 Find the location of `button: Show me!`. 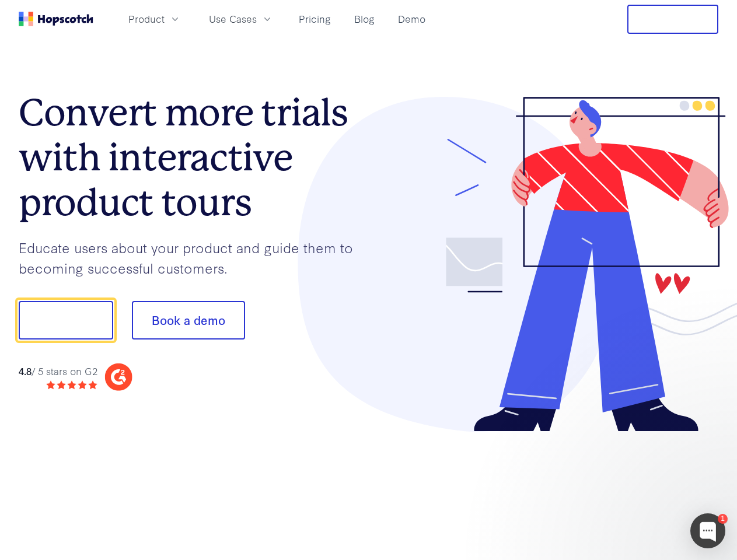

button: Show me! is located at coordinates (66, 320).